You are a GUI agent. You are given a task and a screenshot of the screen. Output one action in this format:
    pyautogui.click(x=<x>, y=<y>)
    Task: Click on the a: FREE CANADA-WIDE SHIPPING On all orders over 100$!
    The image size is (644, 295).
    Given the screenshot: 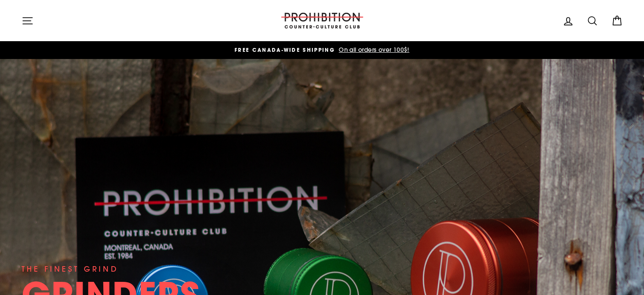 What is the action you would take?
    pyautogui.click(x=322, y=50)
    